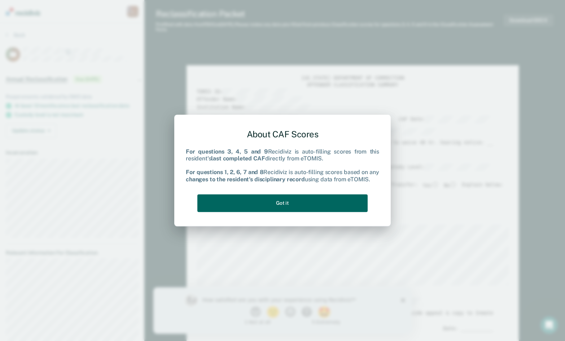 The width and height of the screenshot is (565, 341). What do you see at coordinates (250, 13) in the screenshot?
I see `div: Close survey` at bounding box center [250, 13].